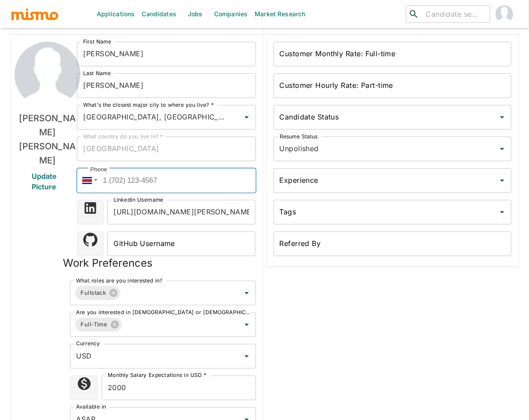 The width and height of the screenshot is (529, 420). I want to click on span: Fullstack, so click(93, 293).